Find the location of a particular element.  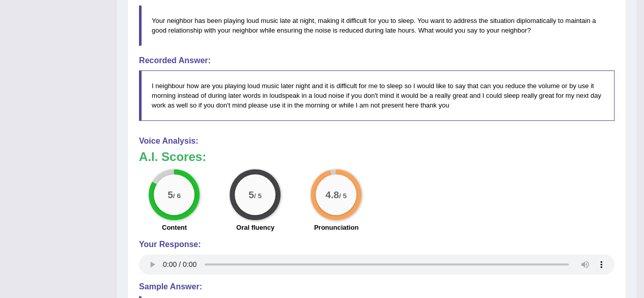

label: Content is located at coordinates (174, 227).